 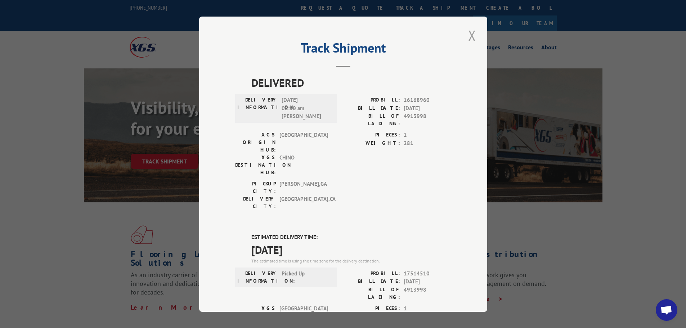 What do you see at coordinates (255, 187) in the screenshot?
I see `label: PICKUP CITY:` at bounding box center [255, 187].